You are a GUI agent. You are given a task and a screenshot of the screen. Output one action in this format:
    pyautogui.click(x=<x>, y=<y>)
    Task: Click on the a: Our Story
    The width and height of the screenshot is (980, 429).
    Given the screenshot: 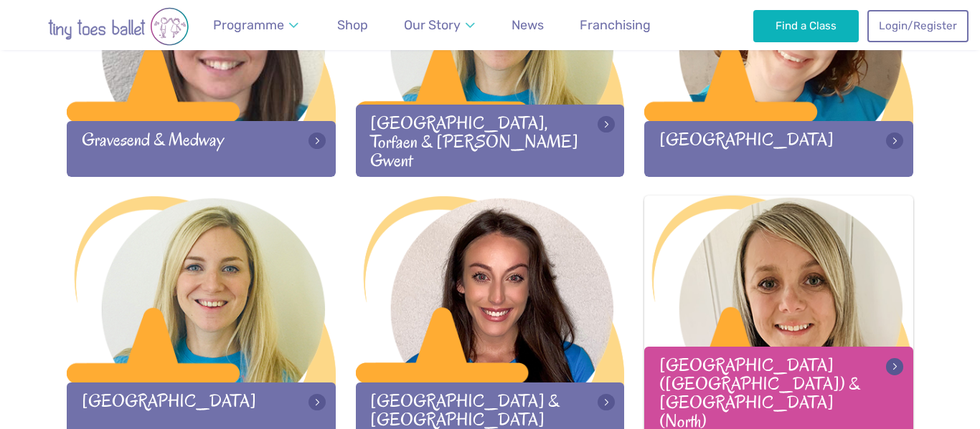 What is the action you would take?
    pyautogui.click(x=440, y=26)
    